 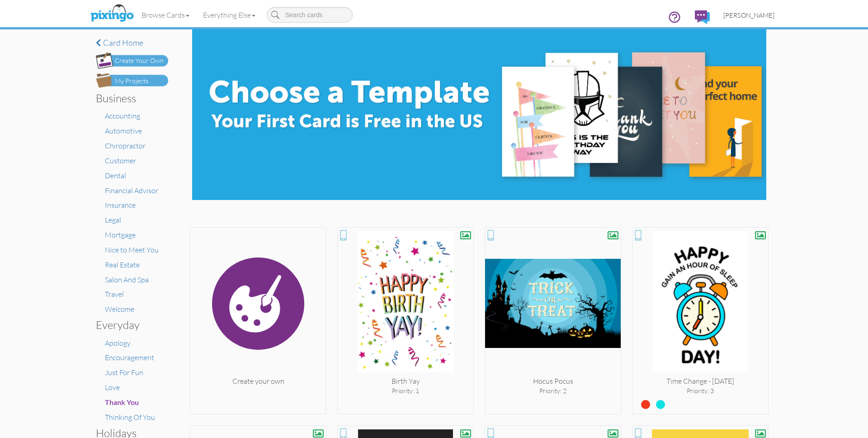 I want to click on a: Real Estate, so click(x=122, y=264).